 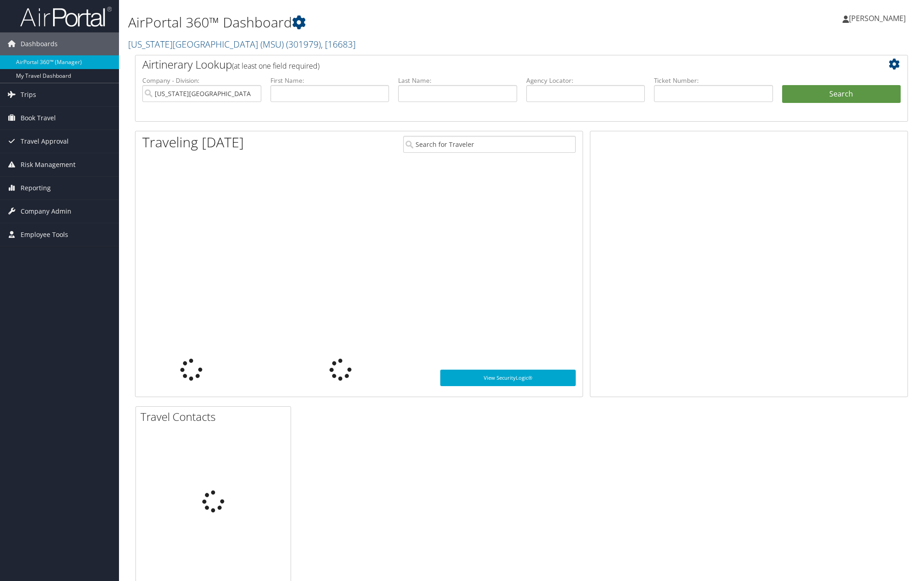 I want to click on h2: Travel Contacts, so click(x=216, y=417).